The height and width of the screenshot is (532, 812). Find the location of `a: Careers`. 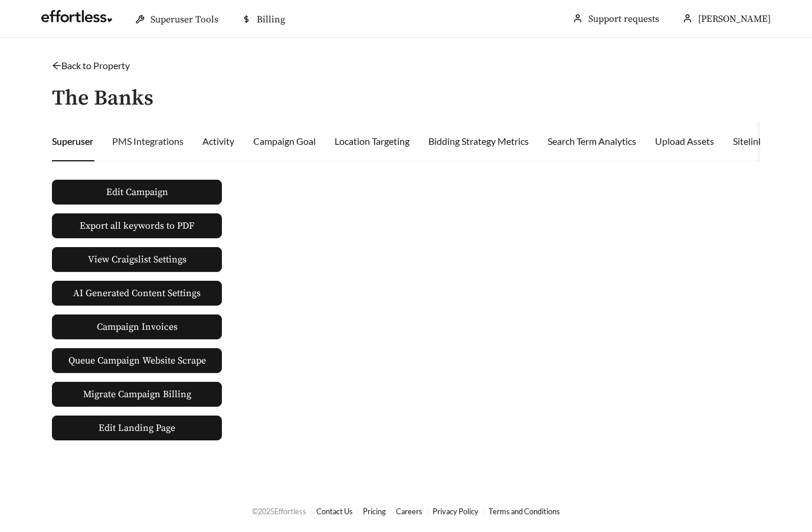

a: Careers is located at coordinates (409, 511).